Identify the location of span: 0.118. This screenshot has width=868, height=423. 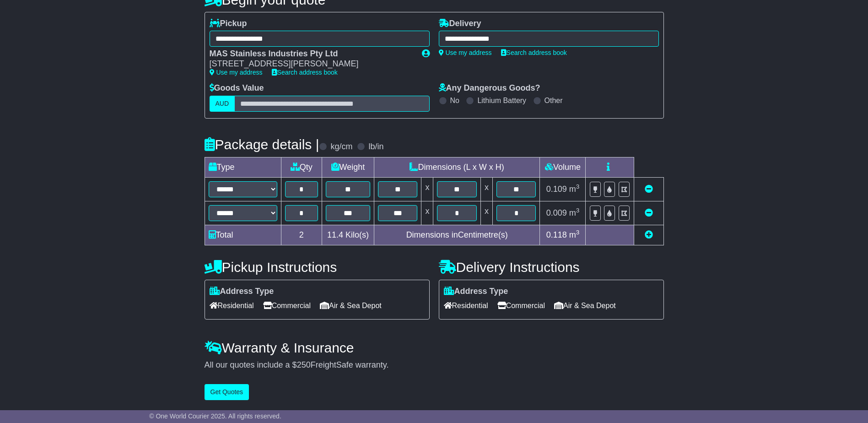
(557, 235).